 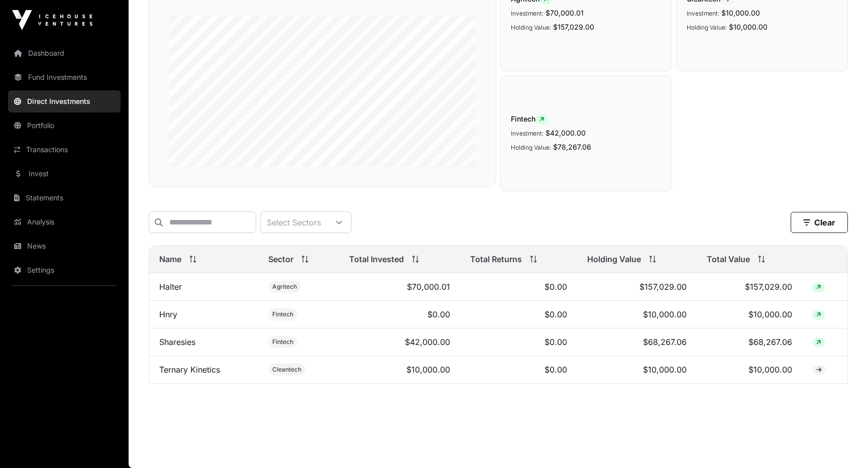 I want to click on a: News, so click(x=64, y=246).